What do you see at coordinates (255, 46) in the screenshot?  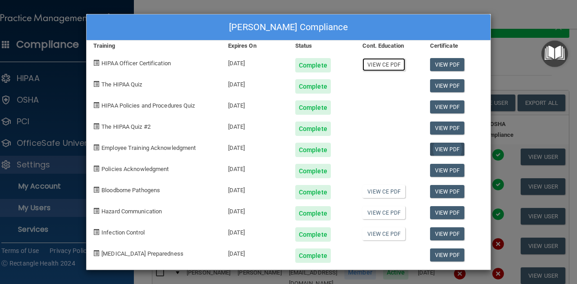 I see `div: Expires On` at bounding box center [255, 46].